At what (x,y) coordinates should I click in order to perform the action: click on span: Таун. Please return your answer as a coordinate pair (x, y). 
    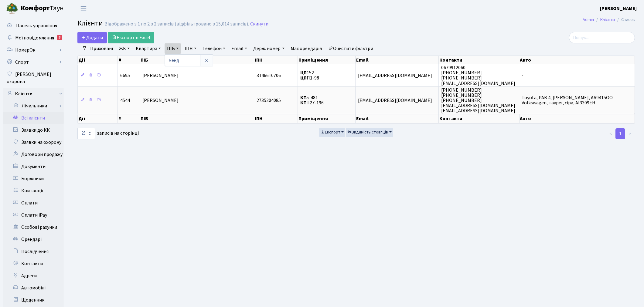
    Looking at the image, I should click on (42, 8).